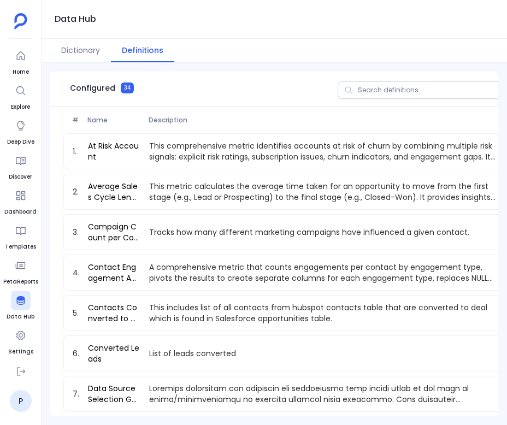 This screenshot has height=425, width=507. What do you see at coordinates (80, 50) in the screenshot?
I see `button: Dictionary` at bounding box center [80, 50].